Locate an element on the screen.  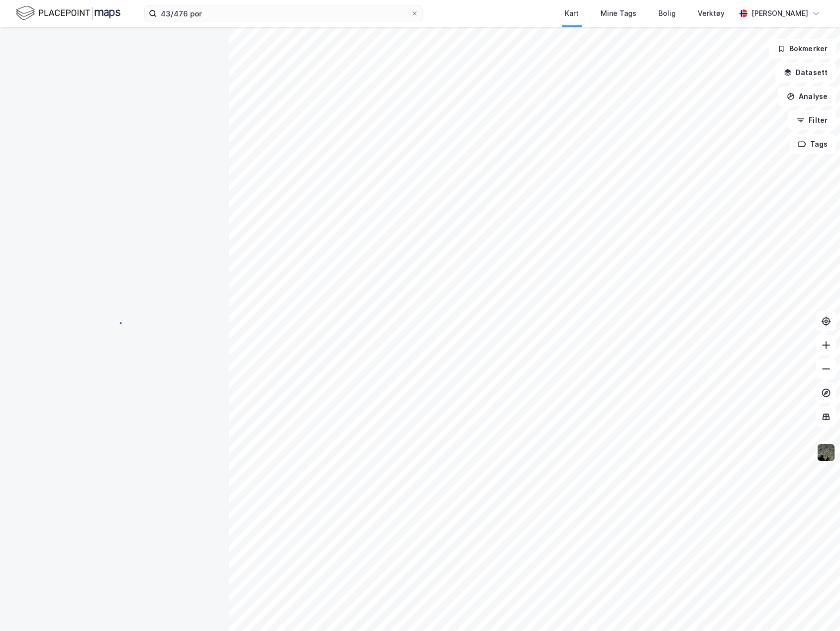
img: logo.f888ab2527a4732fd821a326f86c7f29.svg is located at coordinates (68, 13).